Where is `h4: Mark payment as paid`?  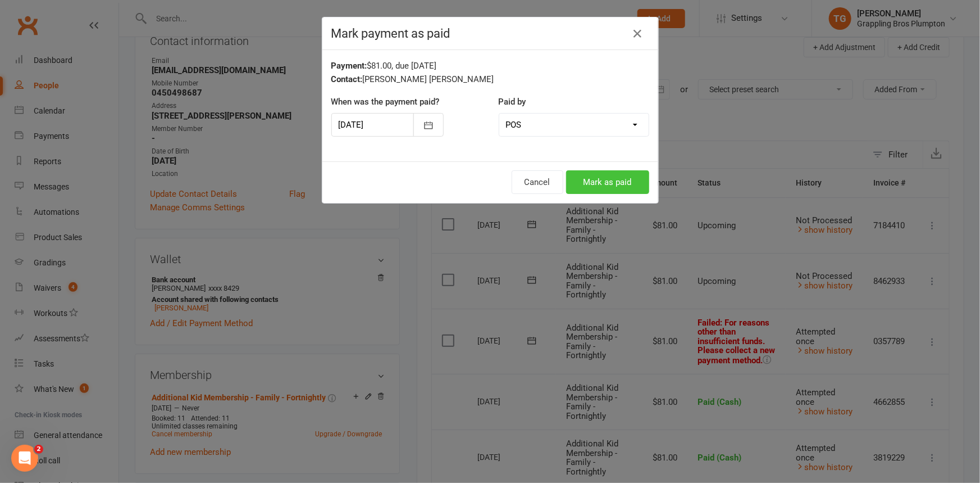 h4: Mark payment as paid is located at coordinates (490, 33).